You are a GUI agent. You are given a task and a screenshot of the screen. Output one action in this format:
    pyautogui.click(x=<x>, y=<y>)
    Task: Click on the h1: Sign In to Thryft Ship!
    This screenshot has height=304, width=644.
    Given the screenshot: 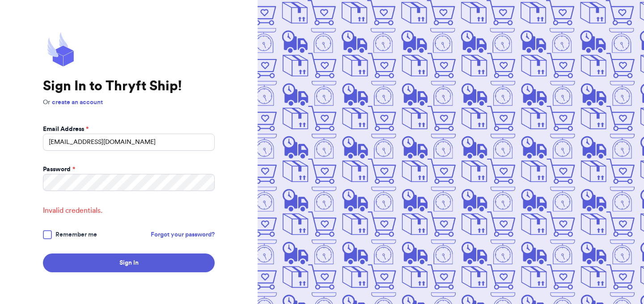 What is the action you would take?
    pyautogui.click(x=129, y=86)
    